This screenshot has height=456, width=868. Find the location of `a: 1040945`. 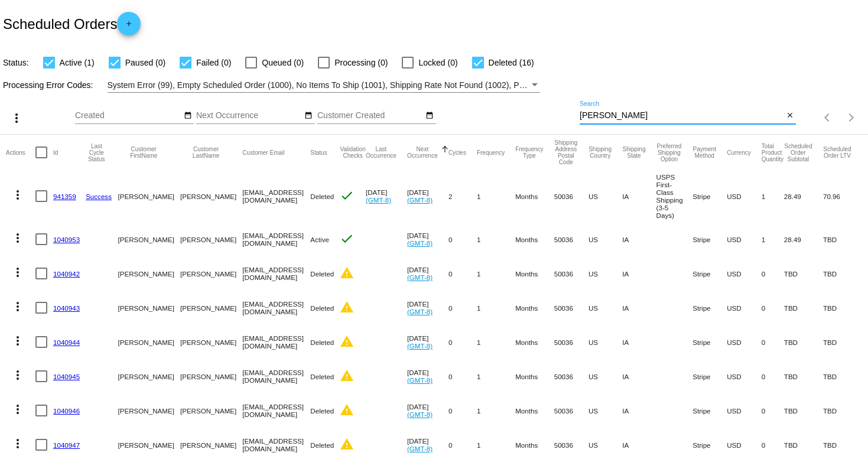

a: 1040945 is located at coordinates (66, 376).